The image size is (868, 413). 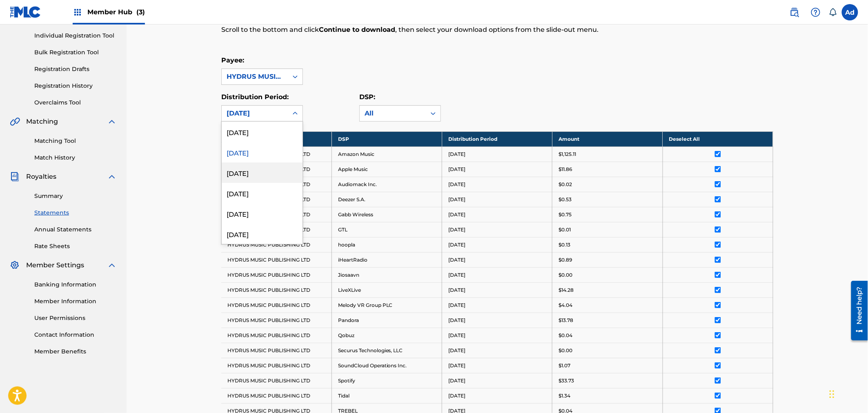 What do you see at coordinates (75, 158) in the screenshot?
I see `a: Match History` at bounding box center [75, 158].